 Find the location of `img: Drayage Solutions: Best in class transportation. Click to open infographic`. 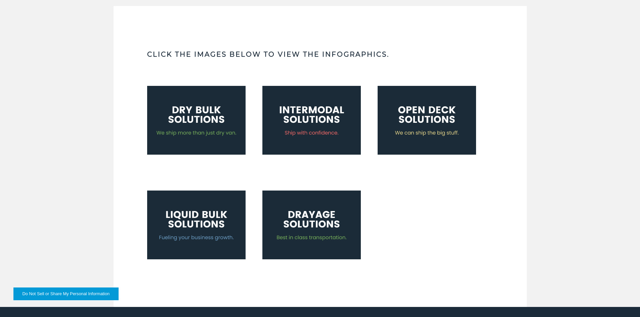

img: Drayage Solutions: Best in class transportation. Click to open infographic is located at coordinates (311, 225).